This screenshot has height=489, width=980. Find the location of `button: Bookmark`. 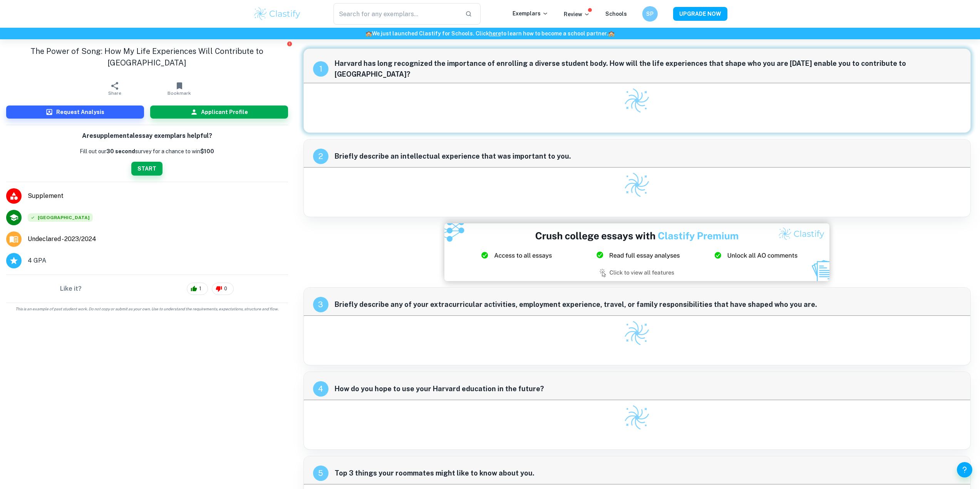

button: Bookmark is located at coordinates (179, 89).